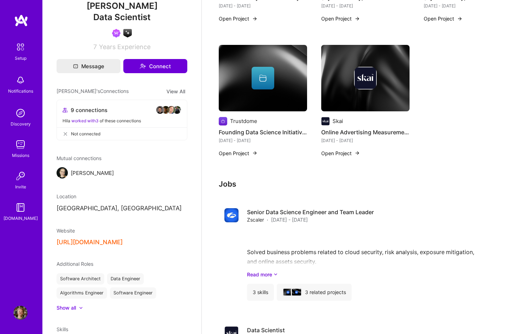  What do you see at coordinates (263, 132) in the screenshot?
I see `h4: Founding Data Science Initiatives` at bounding box center [263, 132].